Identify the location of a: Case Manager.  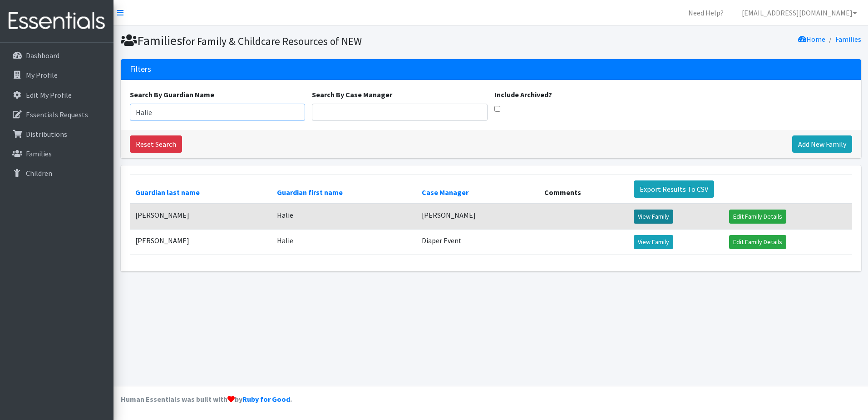
(445, 192).